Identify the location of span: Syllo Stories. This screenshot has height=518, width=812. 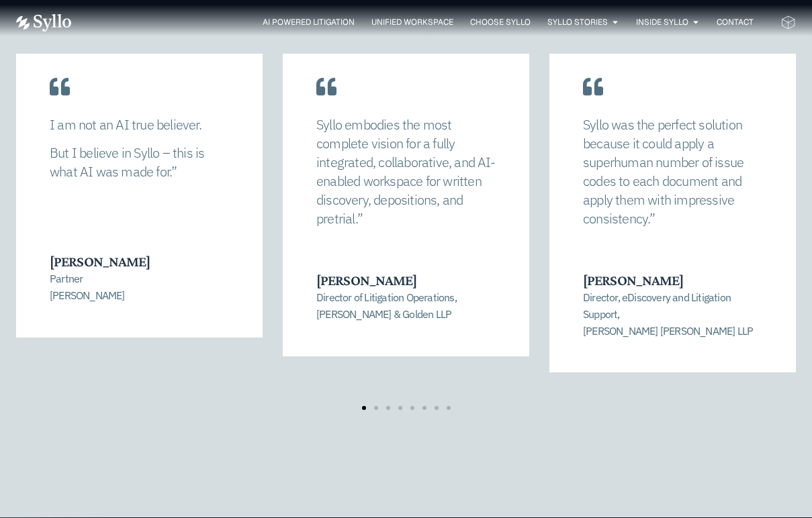
(578, 22).